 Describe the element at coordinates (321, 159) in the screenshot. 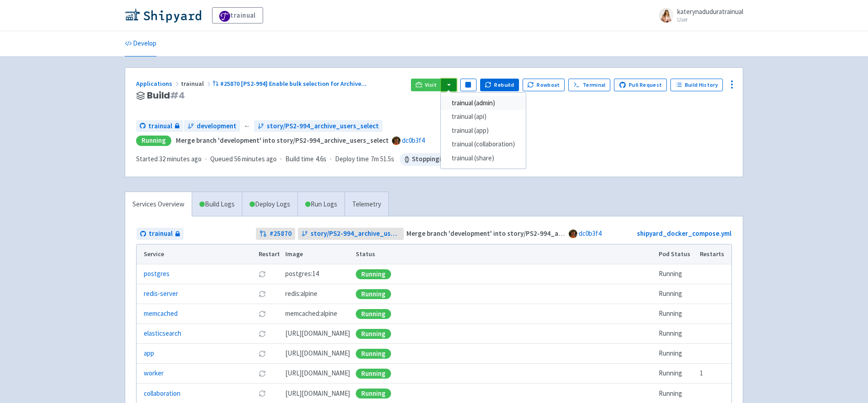

I see `span: 4.6s` at that location.